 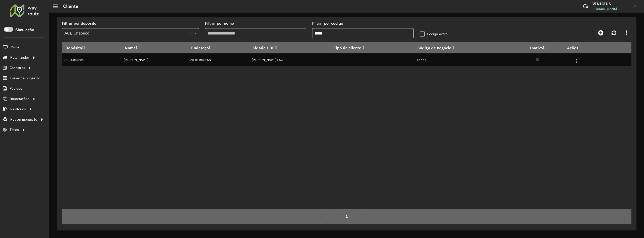 What do you see at coordinates (190, 33) in the screenshot?
I see `span: Clear all` at bounding box center [190, 33].